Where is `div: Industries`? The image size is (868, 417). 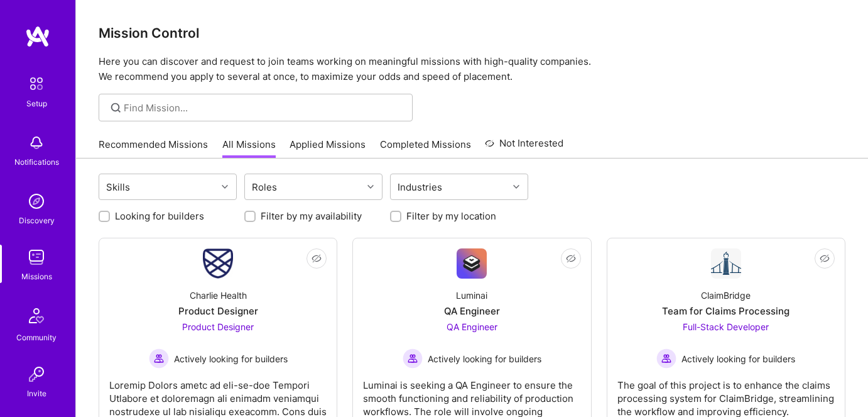
div: Industries is located at coordinates (420, 187).